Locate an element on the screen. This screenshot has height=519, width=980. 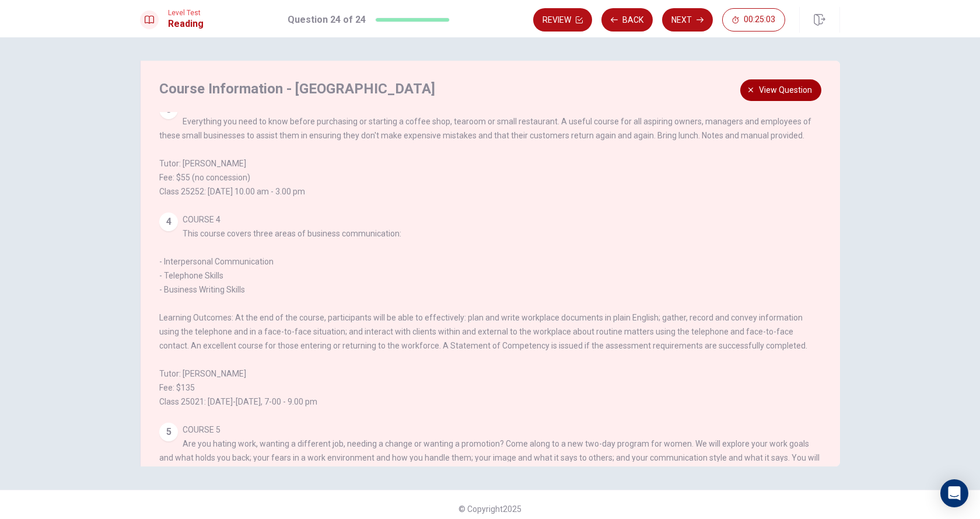
div: Open Intercom Messenger is located at coordinates (954, 493).